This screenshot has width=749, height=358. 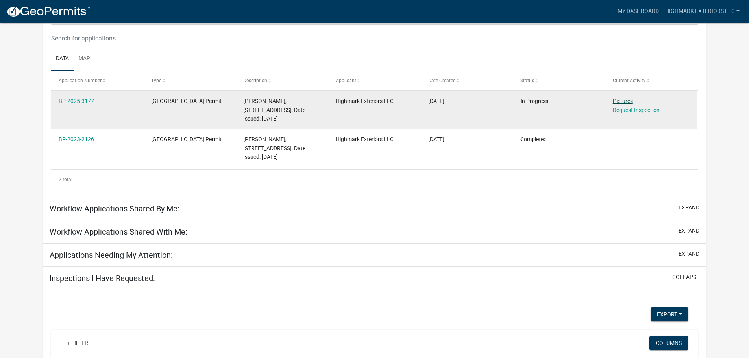 What do you see at coordinates (190, 81) in the screenshot?
I see `datatable-header-cell: Type` at bounding box center [190, 81].